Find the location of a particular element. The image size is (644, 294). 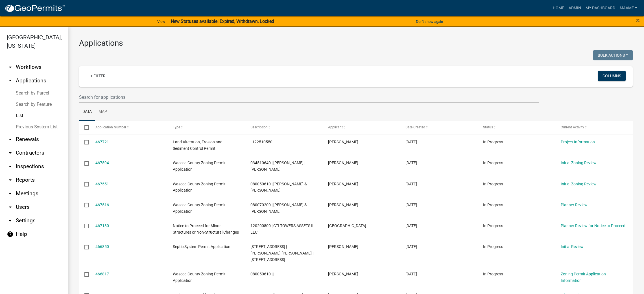

span: Chris Howard is located at coordinates (343, 142).